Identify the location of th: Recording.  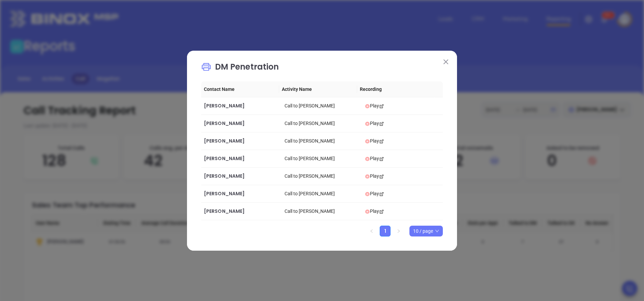
(396, 89).